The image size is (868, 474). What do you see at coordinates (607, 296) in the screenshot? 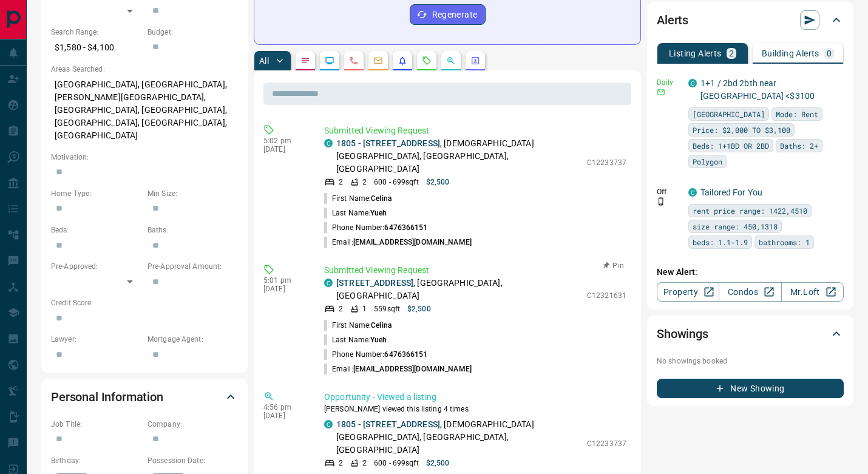
I see `p: C12321631` at bounding box center [607, 296].